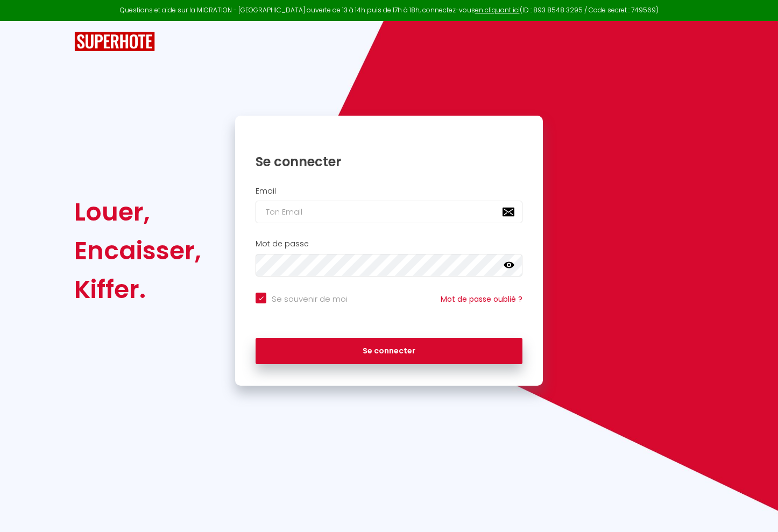  What do you see at coordinates (389, 212) in the screenshot?
I see `input: Ton Email` at bounding box center [389, 212].